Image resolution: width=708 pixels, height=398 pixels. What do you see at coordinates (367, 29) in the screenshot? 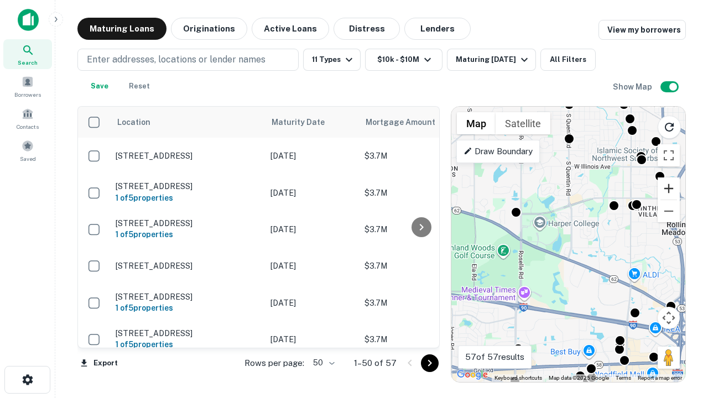
I see `button: Distress` at bounding box center [367, 29].